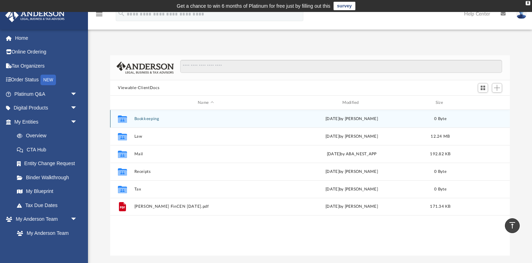 The height and width of the screenshot is (263, 532). What do you see at coordinates (512, 225) in the screenshot?
I see `a: vertical_align_top` at bounding box center [512, 225].